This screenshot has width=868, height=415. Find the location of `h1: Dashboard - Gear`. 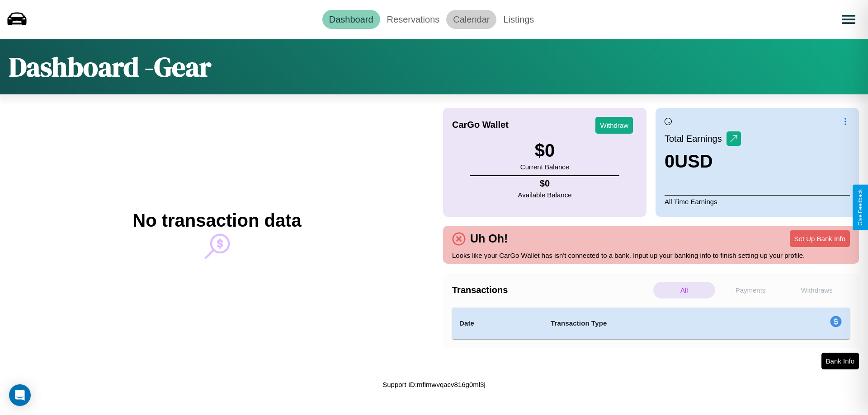

h1: Dashboard - Gear is located at coordinates (110, 67).